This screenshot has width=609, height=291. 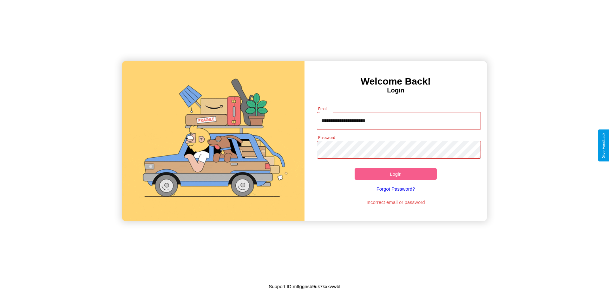 I want to click on button: Login, so click(x=395, y=174).